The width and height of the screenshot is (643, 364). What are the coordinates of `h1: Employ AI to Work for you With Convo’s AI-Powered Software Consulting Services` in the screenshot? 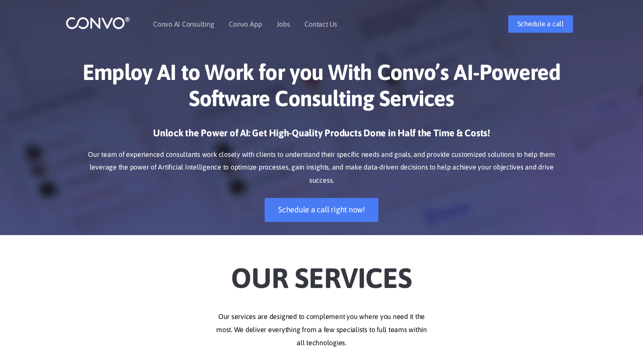 It's located at (322, 88).